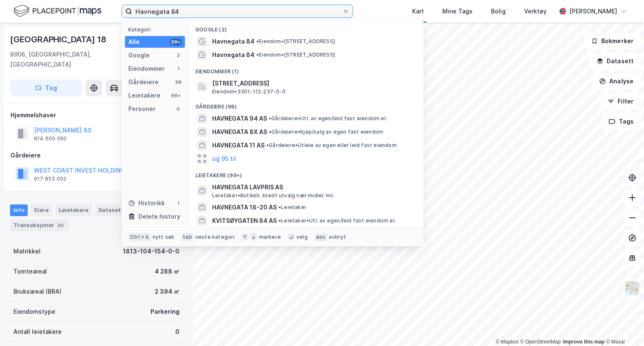 The height and width of the screenshot is (346, 644). I want to click on span: HAVNEGATA 18-20 AS, so click(244, 207).